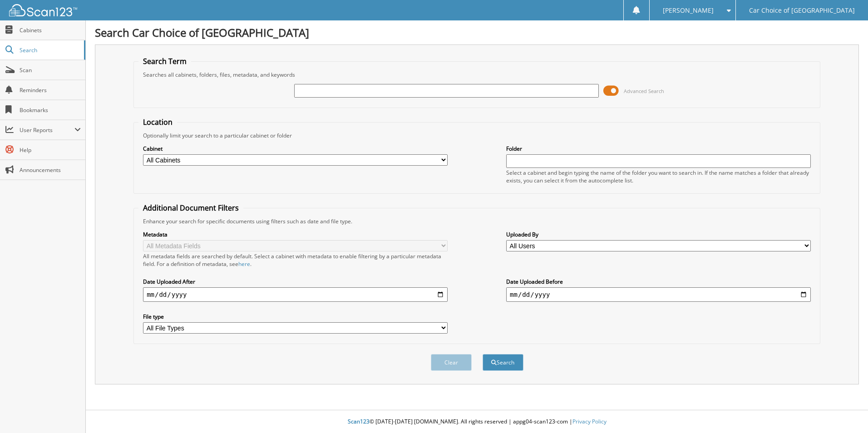 The image size is (868, 433). Describe the element at coordinates (658, 294) in the screenshot. I see `input: end` at that location.